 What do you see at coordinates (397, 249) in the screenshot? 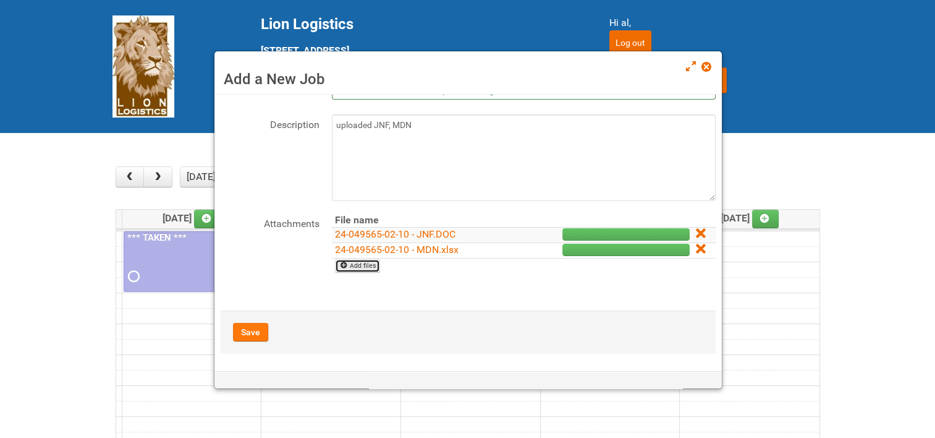
I see `a: 24-049565-02-10 - MDN.xlsx` at bounding box center [397, 249].